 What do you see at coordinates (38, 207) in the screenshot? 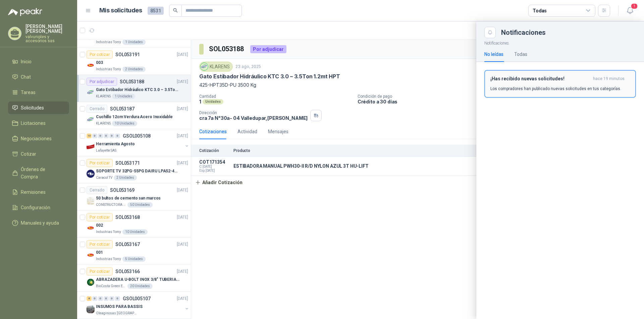
I see `a: Configuración` at bounding box center [38, 207].